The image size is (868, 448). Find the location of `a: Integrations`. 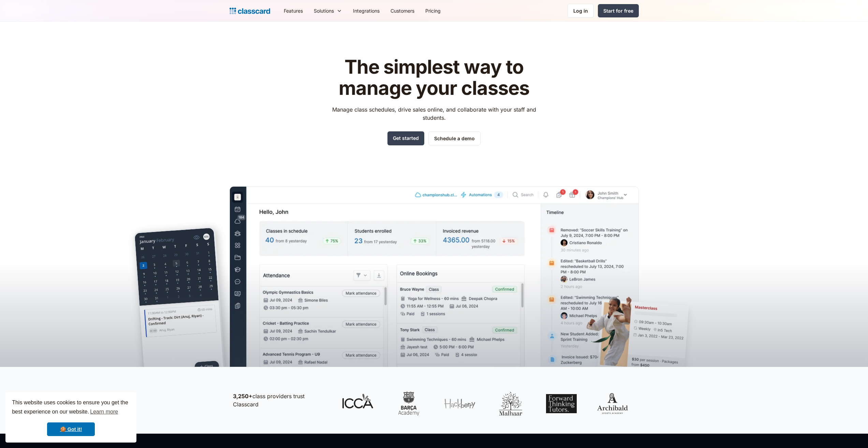

a: Integrations is located at coordinates (367, 10).